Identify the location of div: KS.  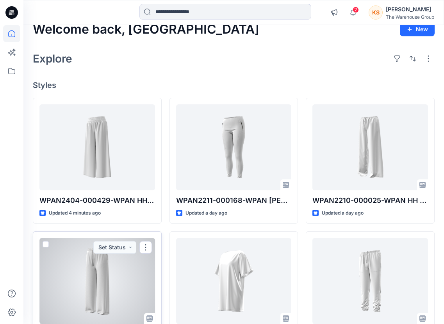
(376, 13).